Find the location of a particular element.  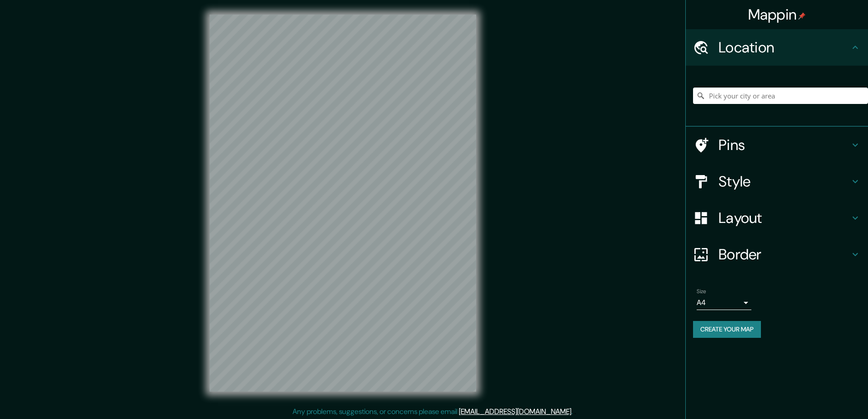

label: Size is located at coordinates (702, 291).